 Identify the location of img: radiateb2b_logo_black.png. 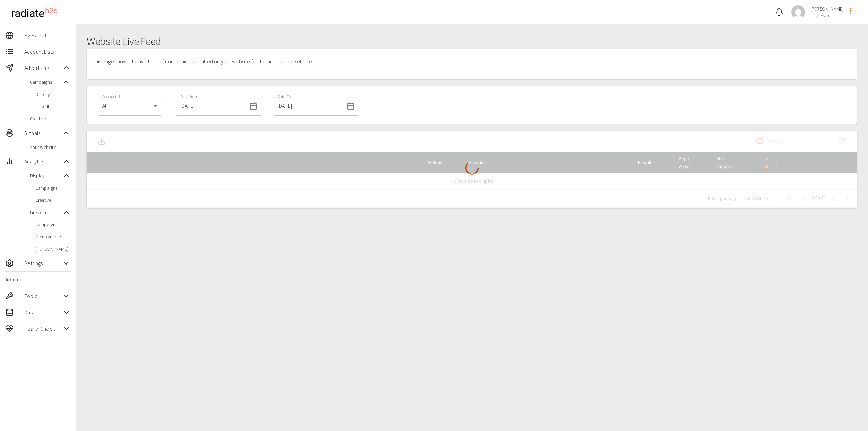
(34, 12).